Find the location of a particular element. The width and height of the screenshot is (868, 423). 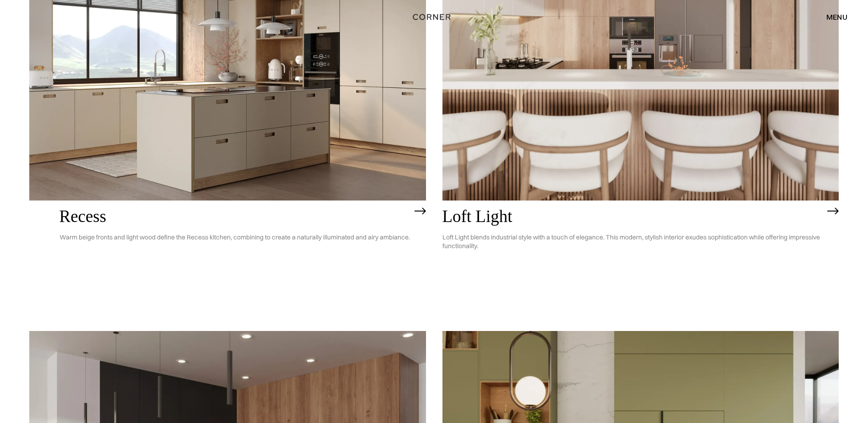

h2: Recess is located at coordinates (235, 216).